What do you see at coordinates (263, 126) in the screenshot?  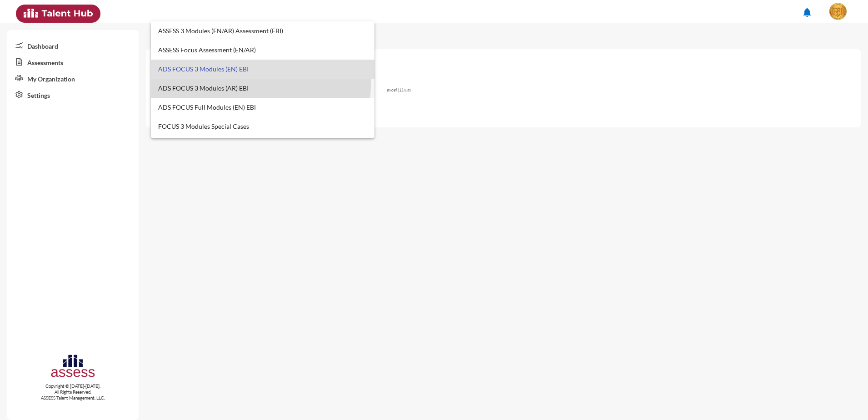 I see `span: FOCUS 3 Modules Special Cases` at bounding box center [263, 126].